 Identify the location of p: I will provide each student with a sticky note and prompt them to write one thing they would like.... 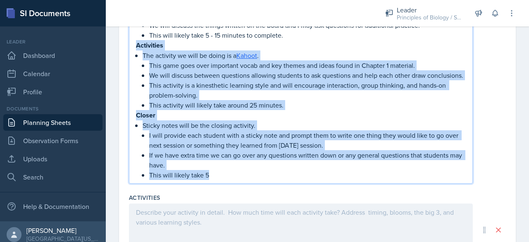
(307, 140).